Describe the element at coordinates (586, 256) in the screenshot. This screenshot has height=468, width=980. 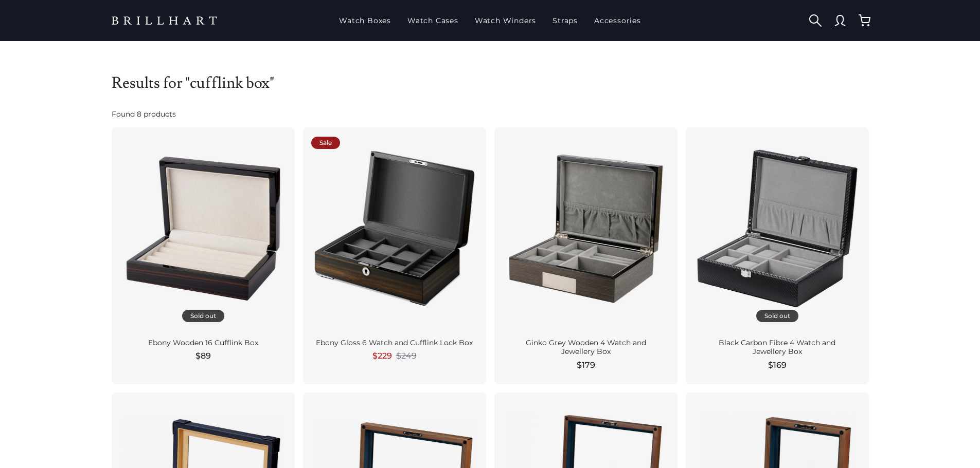
I see `a: Ginko Grey Wooden 4 Watch and Jewellery Box $179` at that location.